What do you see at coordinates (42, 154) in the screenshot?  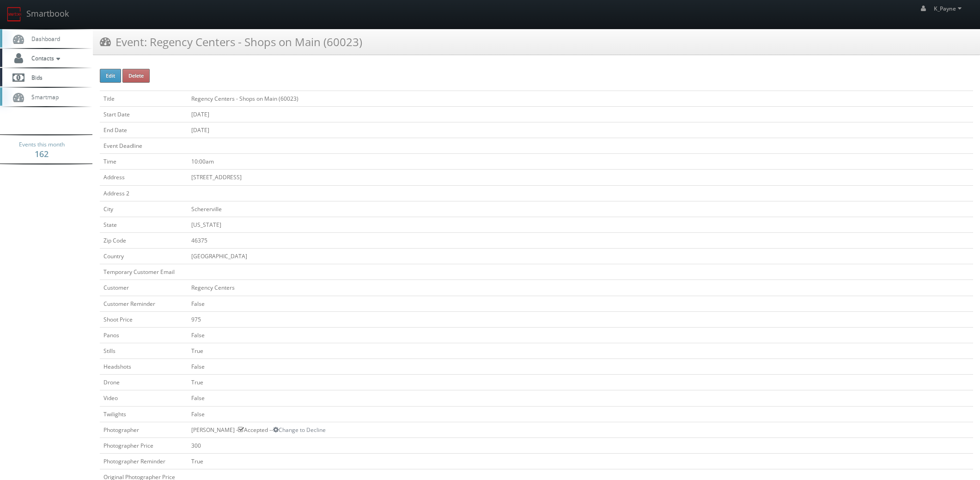 I see `strong: 162` at bounding box center [42, 154].